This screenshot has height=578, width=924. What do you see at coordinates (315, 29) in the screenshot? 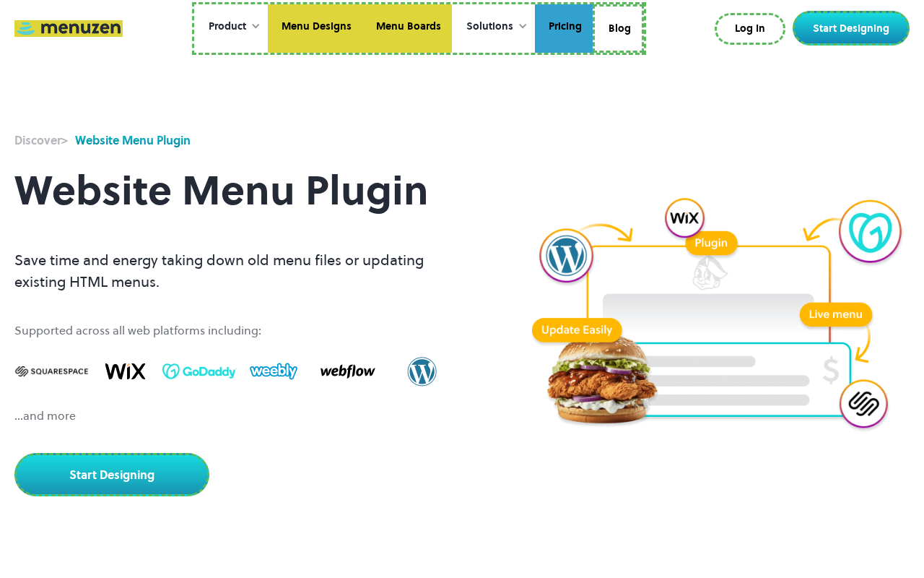
I see `a: Menu Designs` at bounding box center [315, 29].